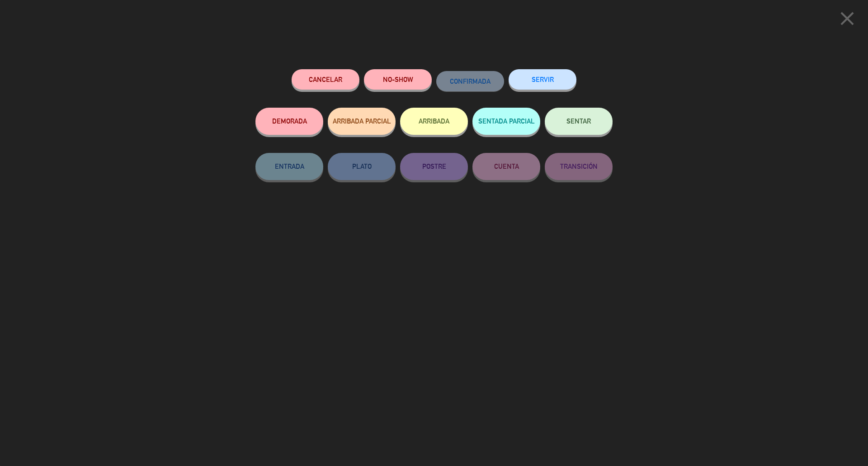 The width and height of the screenshot is (868, 466). What do you see at coordinates (579, 167) in the screenshot?
I see `button: TRANSICIÓN` at bounding box center [579, 167].